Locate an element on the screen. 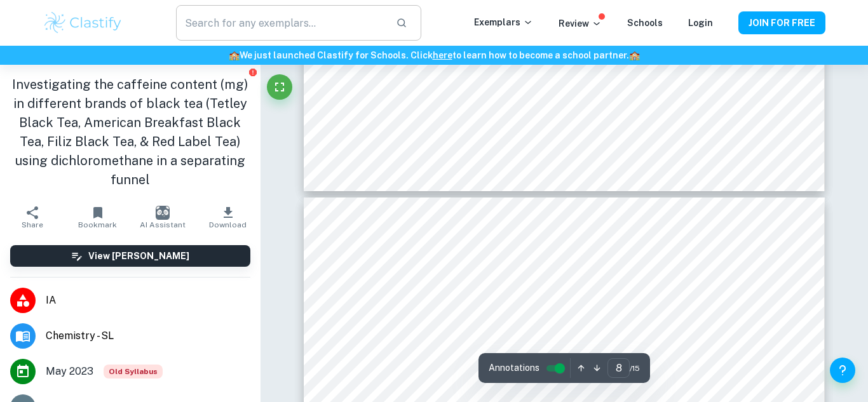 This screenshot has width=868, height=402. span: May 2023 is located at coordinates (69, 372).